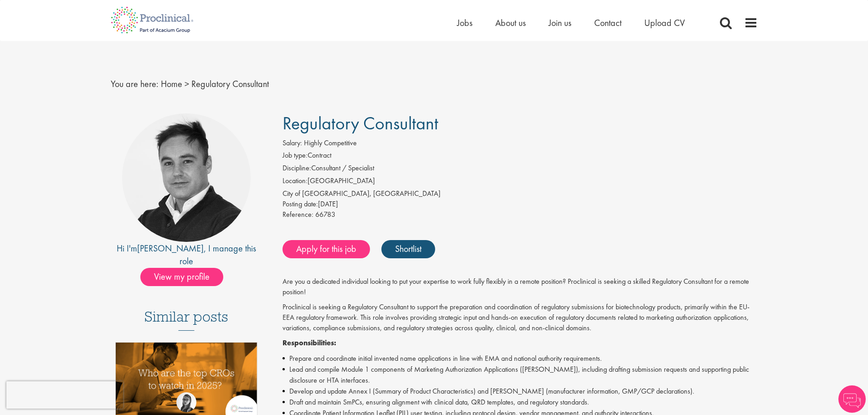 This screenshot has width=868, height=415. I want to click on span: About us, so click(511, 22).